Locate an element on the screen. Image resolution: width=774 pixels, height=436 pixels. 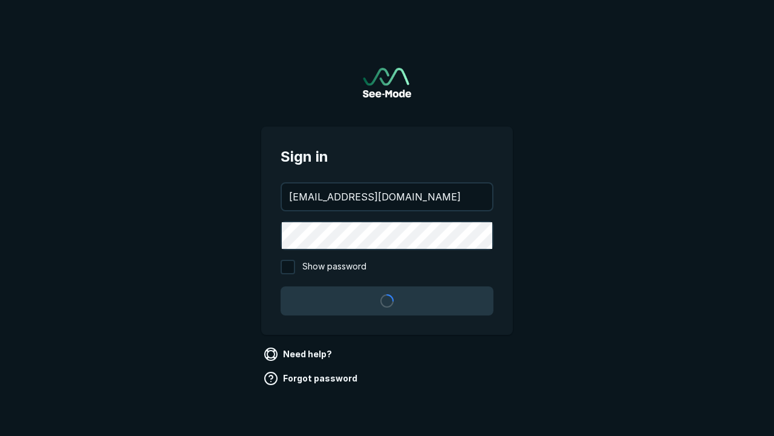
input: your@email.com is located at coordinates (387, 197).